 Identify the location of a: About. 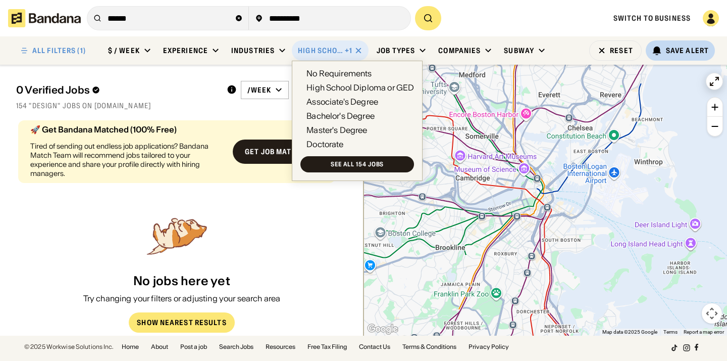
(160, 346).